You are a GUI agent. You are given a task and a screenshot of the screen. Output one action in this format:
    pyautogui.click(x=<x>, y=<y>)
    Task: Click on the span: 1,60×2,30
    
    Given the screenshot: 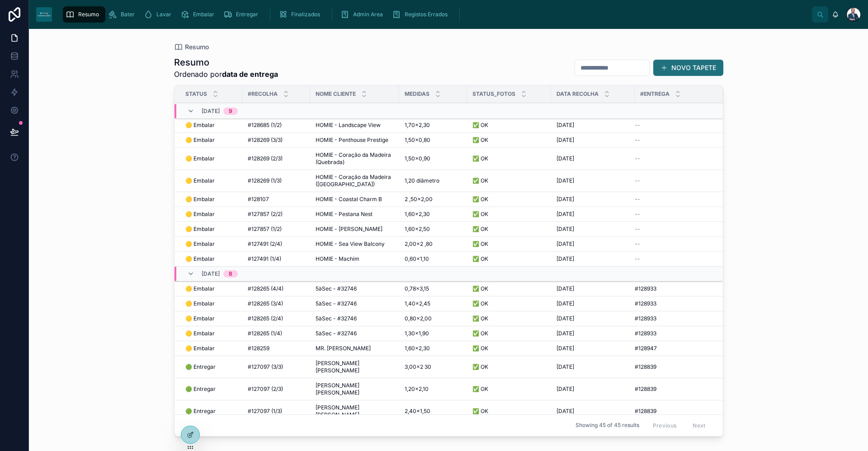 What is the action you would take?
    pyautogui.click(x=417, y=214)
    